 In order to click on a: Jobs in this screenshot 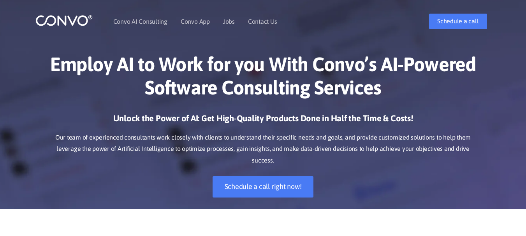, I will do `click(229, 21)`.